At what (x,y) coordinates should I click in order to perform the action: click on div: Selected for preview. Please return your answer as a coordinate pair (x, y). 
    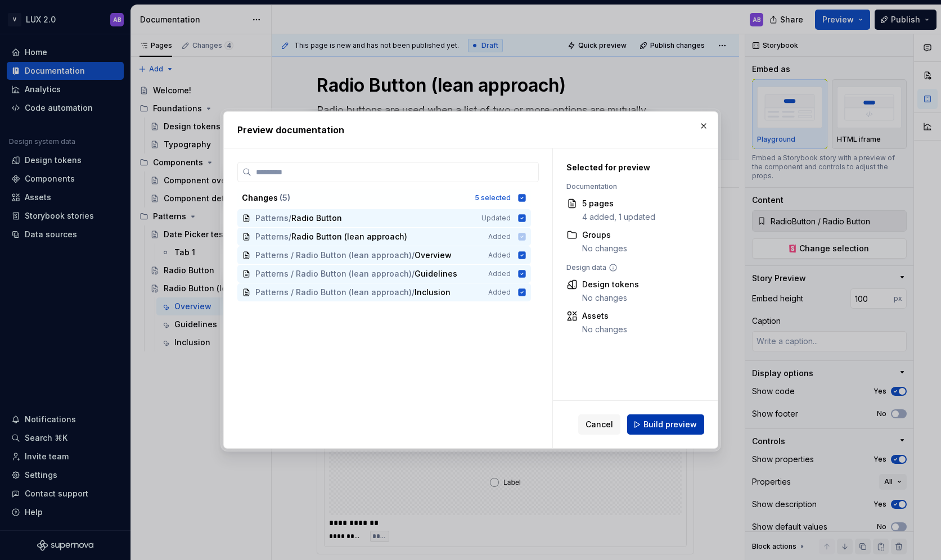
    Looking at the image, I should click on (632, 167).